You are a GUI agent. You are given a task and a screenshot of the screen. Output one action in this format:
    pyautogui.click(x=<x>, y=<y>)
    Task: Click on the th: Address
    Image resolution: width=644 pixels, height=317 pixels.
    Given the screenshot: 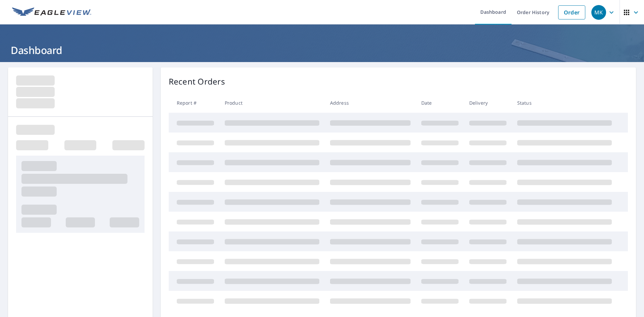 What is the action you would take?
    pyautogui.click(x=370, y=103)
    